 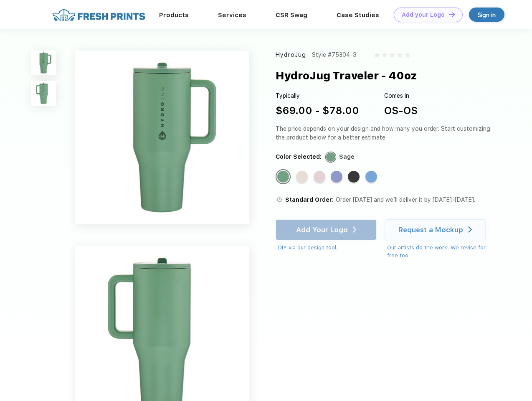 What do you see at coordinates (346, 76) in the screenshot?
I see `div: HydroJug Traveler - 40oz` at bounding box center [346, 76].